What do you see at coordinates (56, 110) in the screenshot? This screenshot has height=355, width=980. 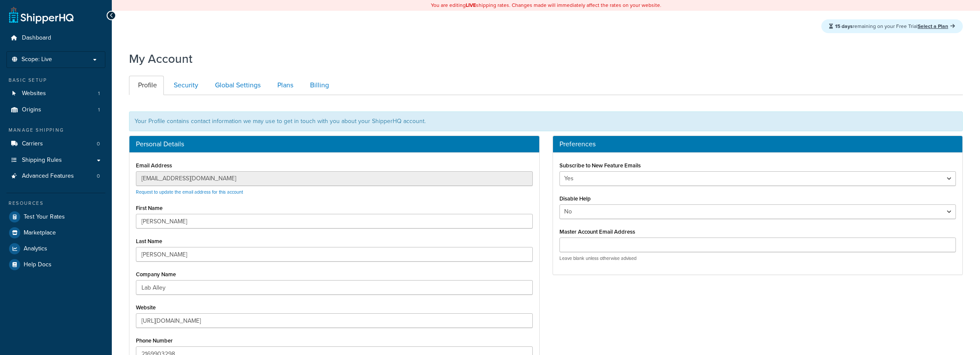 I see `li: Origins` at bounding box center [56, 110].